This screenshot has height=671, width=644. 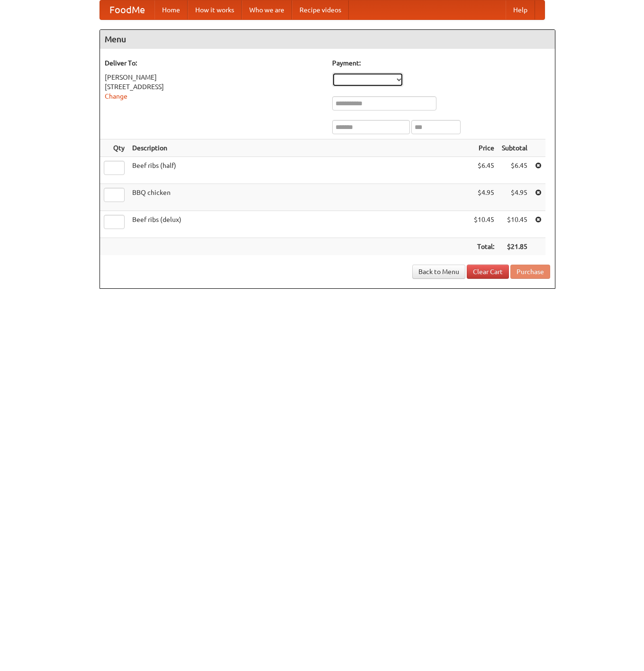 I want to click on h5: Payment:, so click(x=441, y=63).